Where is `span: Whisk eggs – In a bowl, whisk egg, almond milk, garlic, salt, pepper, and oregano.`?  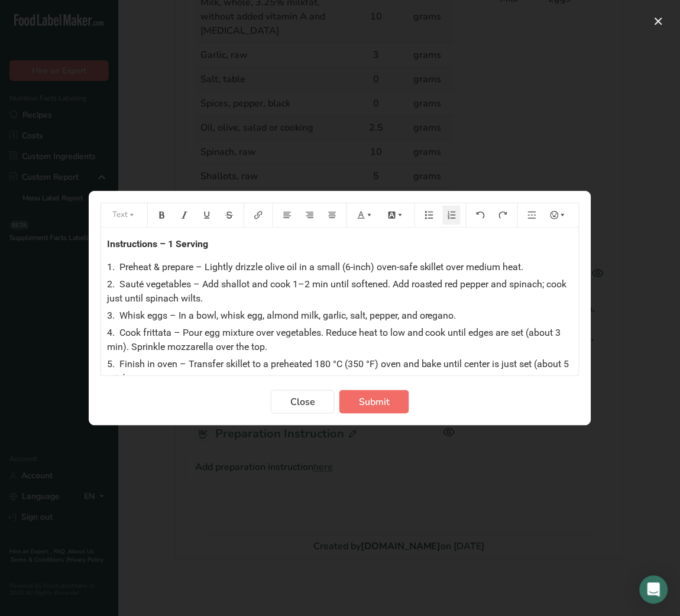 span: Whisk eggs – In a bowl, whisk egg, almond milk, garlic, salt, pepper, and oregano. is located at coordinates (288, 316).